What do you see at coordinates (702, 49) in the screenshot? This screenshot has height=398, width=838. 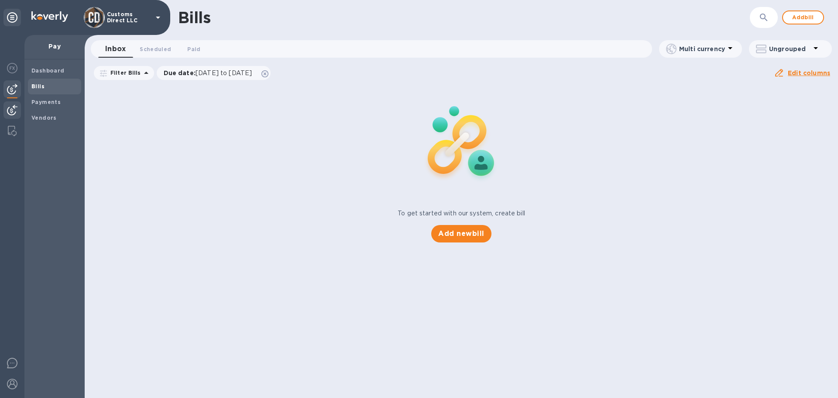 I see `p: Multi currency` at bounding box center [702, 49].